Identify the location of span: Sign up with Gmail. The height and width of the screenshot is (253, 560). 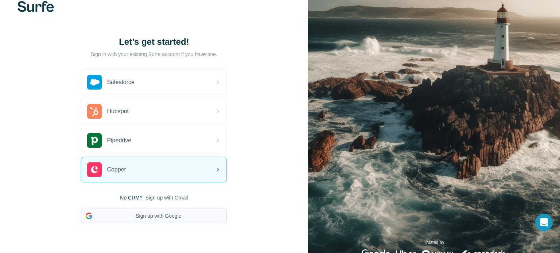
(167, 198).